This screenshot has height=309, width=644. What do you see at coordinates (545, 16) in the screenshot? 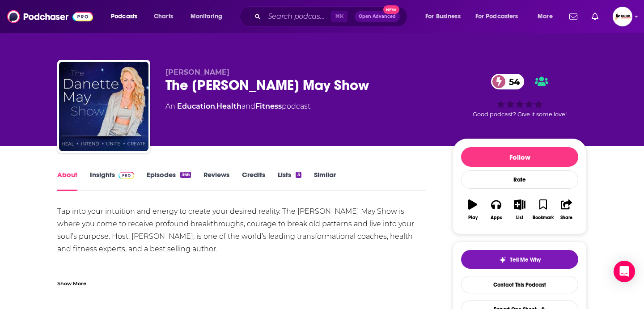
I see `span: More` at bounding box center [545, 16].